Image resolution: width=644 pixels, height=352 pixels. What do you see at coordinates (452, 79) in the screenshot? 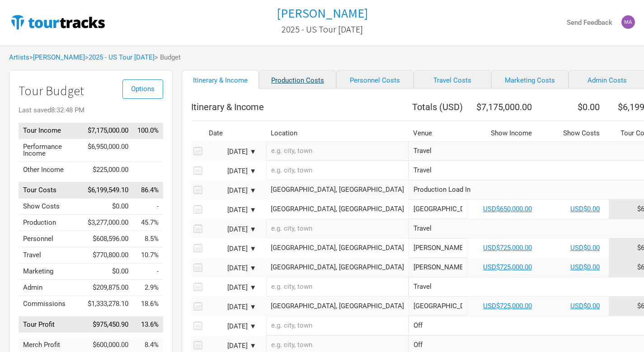
I see `a: Travel Costs` at bounding box center [452, 79].